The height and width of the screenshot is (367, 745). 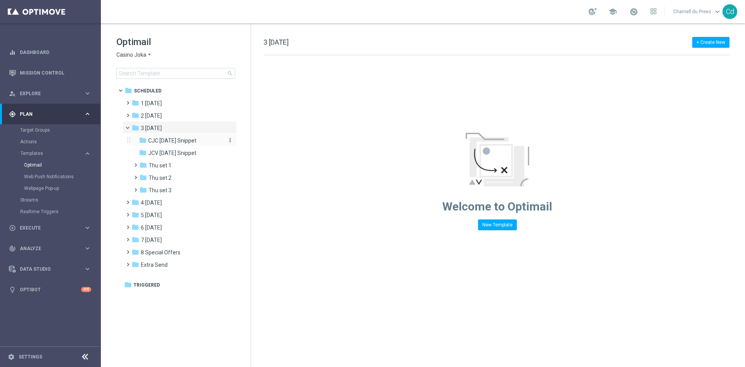 I want to click on a: Webpage Pop-up, so click(x=52, y=188).